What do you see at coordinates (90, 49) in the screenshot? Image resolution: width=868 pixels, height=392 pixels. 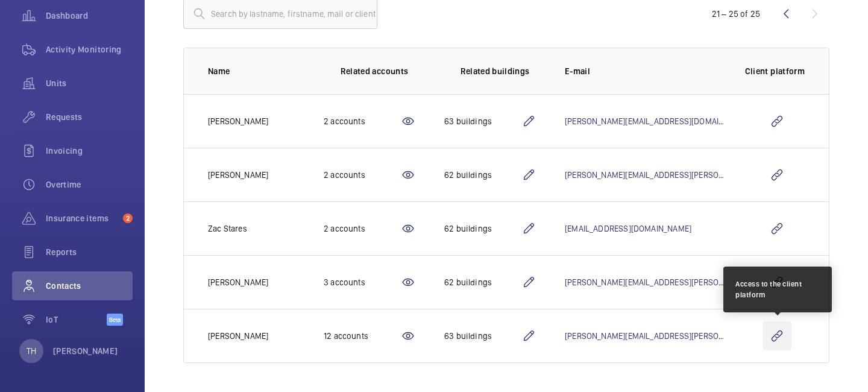 I see `span: Activity Monitoring` at bounding box center [90, 49].